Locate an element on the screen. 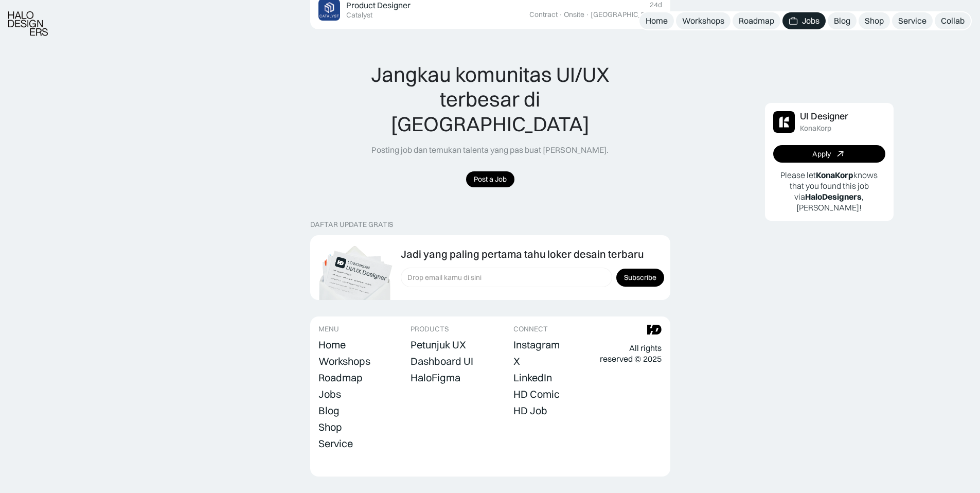 The height and width of the screenshot is (493, 980). a: Dashboard UI is located at coordinates (442, 361).